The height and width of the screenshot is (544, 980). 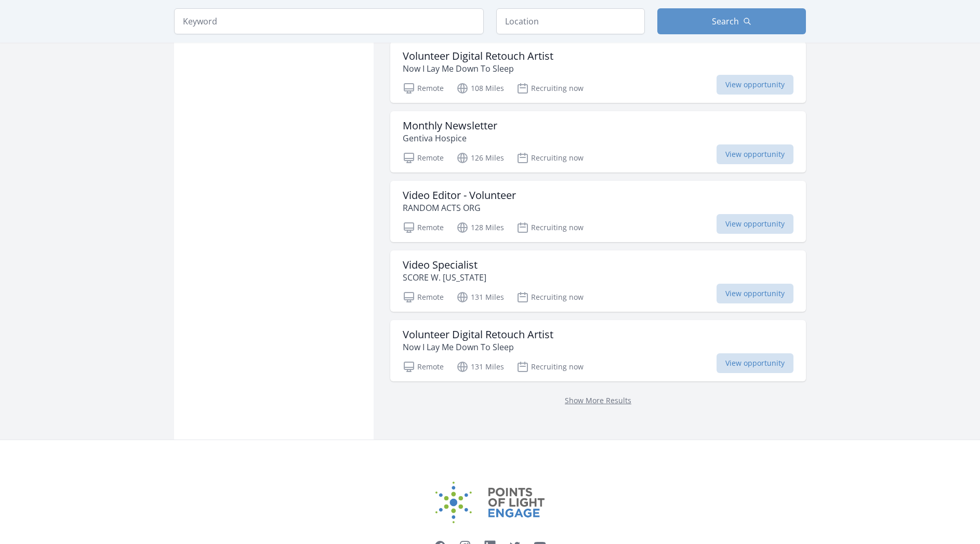 What do you see at coordinates (481, 88) in the screenshot?
I see `p: 108 Miles` at bounding box center [481, 88].